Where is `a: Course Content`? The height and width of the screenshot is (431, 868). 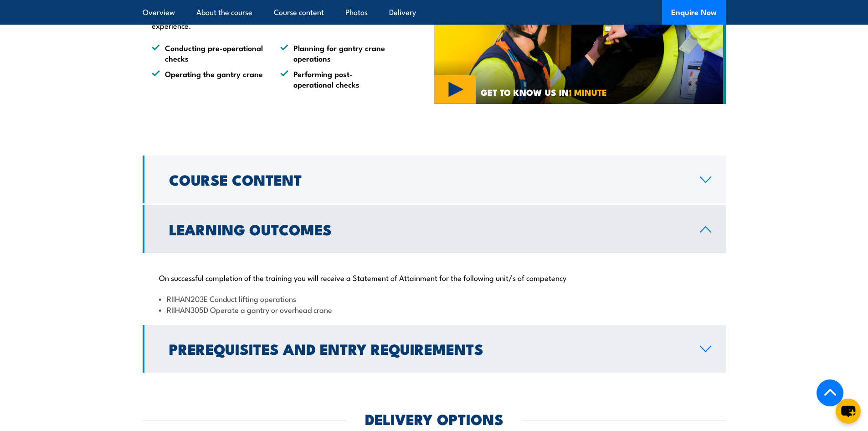 a: Course Content is located at coordinates (434, 179).